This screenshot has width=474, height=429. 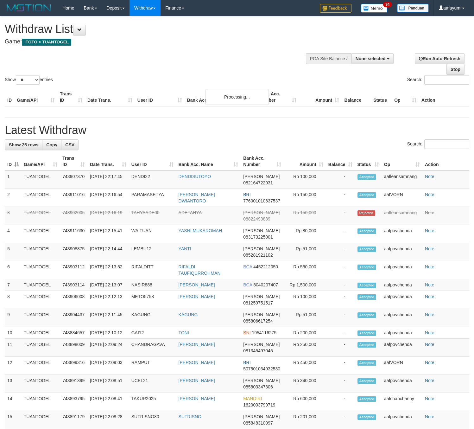 What do you see at coordinates (261, 368) in the screenshot?
I see `span: Copy 507501034932530 to clipboard` at bounding box center [261, 368].